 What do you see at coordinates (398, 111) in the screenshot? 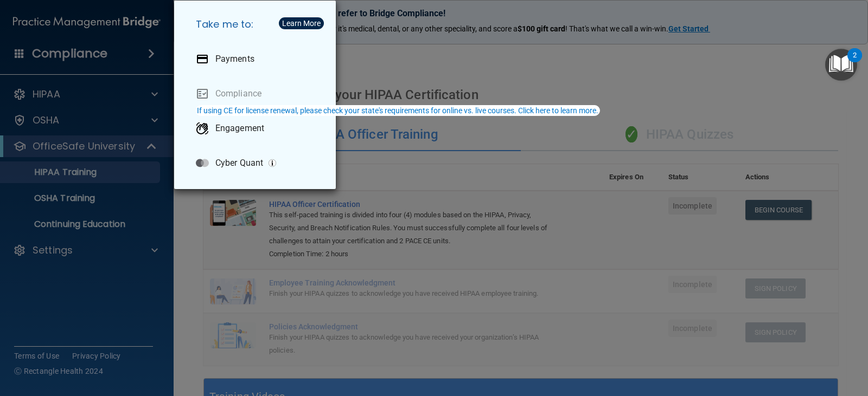
I see `div: If using CE for license renewal, please check your state's requirements for online vs. live cours...` at bounding box center [398, 111].